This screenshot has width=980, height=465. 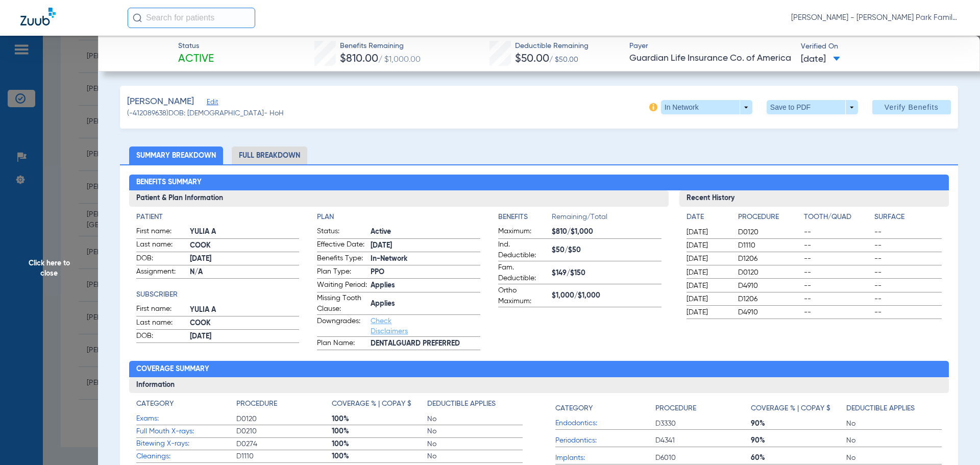 I want to click on span: D0274, so click(x=284, y=444).